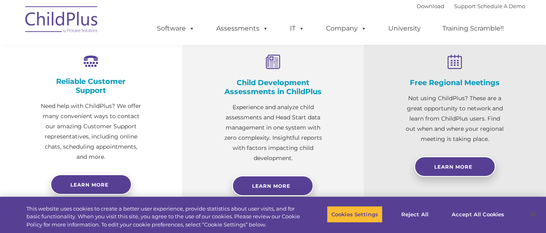  What do you see at coordinates (62, 21) in the screenshot?
I see `img: ChildPlus by Procare Solutions` at bounding box center [62, 21].